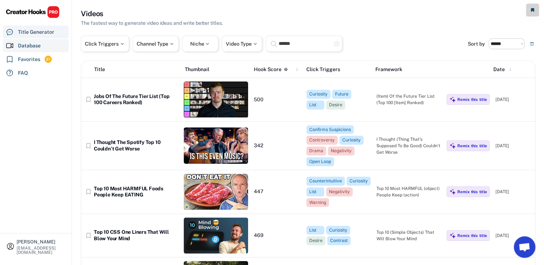 Image resolution: width=544 pixels, height=265 pixels. I want to click on div: Confirms Suspicions, so click(330, 130).